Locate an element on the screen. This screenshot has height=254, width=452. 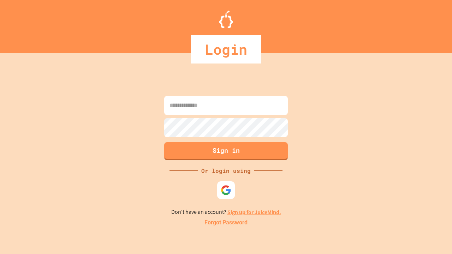
a: Forgot Password is located at coordinates (226, 223).